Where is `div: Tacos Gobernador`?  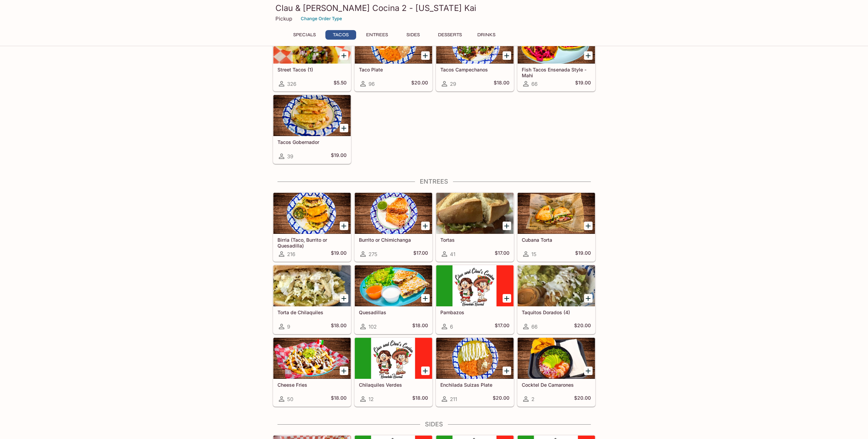
div: Tacos Gobernador is located at coordinates (312, 116).